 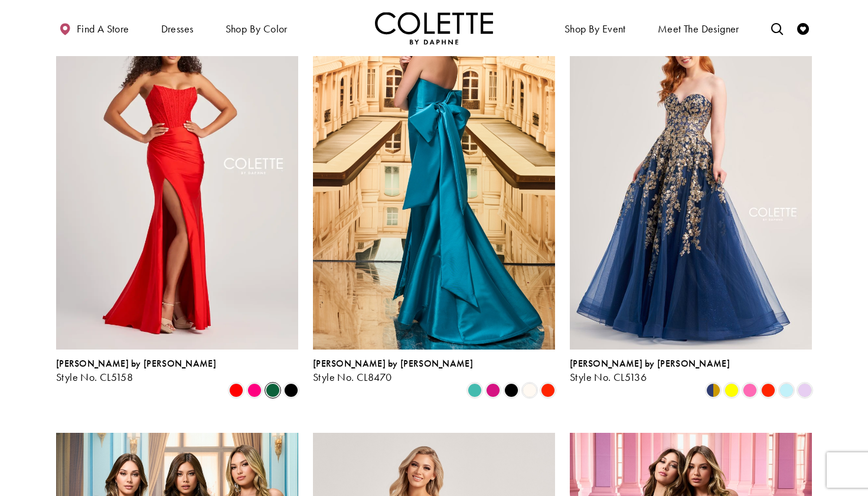 What do you see at coordinates (805, 390) in the screenshot?
I see `i: Lilac` at bounding box center [805, 390].